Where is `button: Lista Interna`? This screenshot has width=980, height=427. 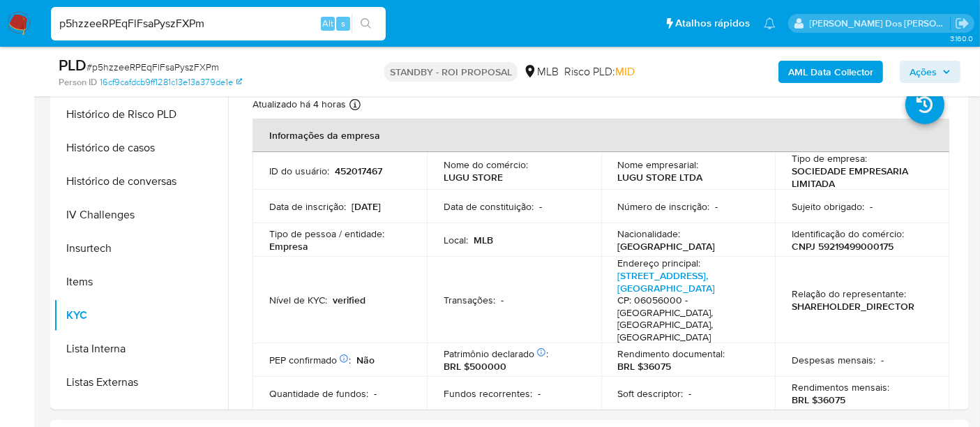
button: Lista Interna is located at coordinates (141, 349).